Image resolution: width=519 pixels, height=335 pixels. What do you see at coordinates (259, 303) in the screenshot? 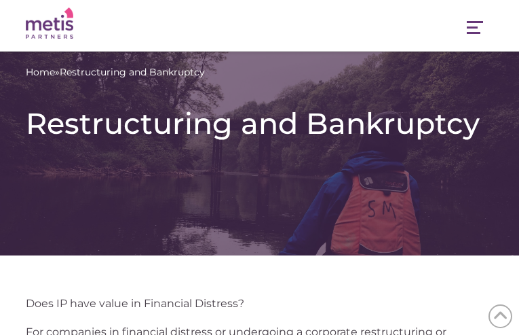
I see `p: Does IP have value in Financial Distress?` at bounding box center [259, 303].